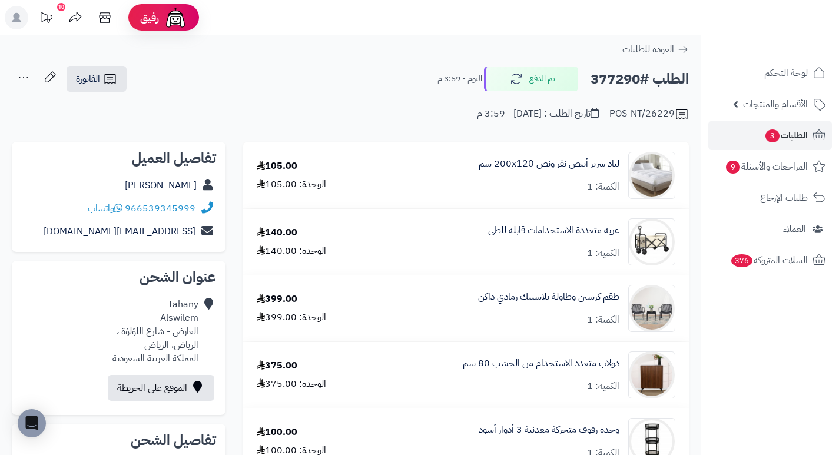 This screenshot has width=839, height=455. What do you see at coordinates (291, 184) in the screenshot?
I see `div: الوحدة: 105.00` at bounding box center [291, 184].